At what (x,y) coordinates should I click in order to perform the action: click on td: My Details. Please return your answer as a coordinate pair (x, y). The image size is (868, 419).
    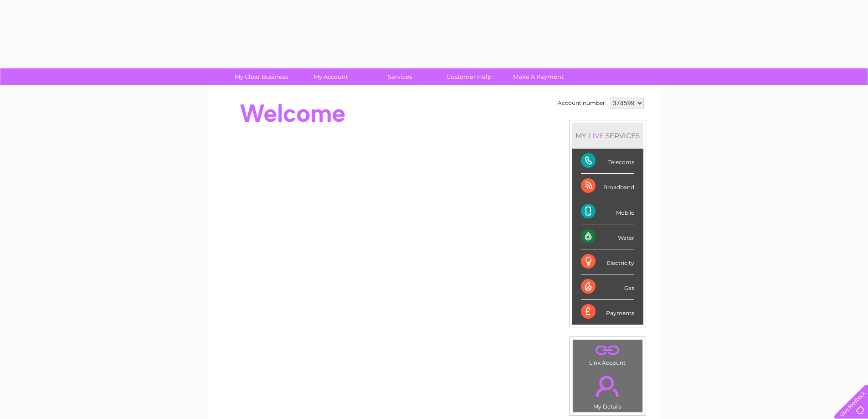
    Looking at the image, I should click on (608, 390).